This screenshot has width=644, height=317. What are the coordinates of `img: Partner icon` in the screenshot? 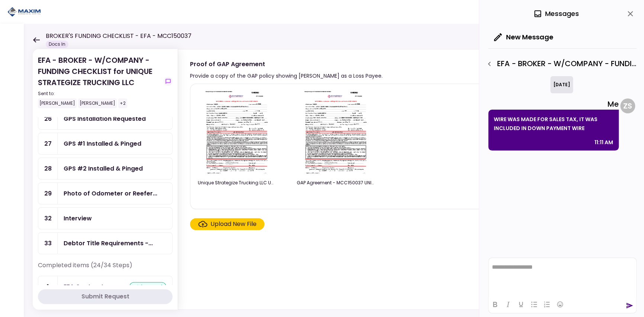 It's located at (24, 12).